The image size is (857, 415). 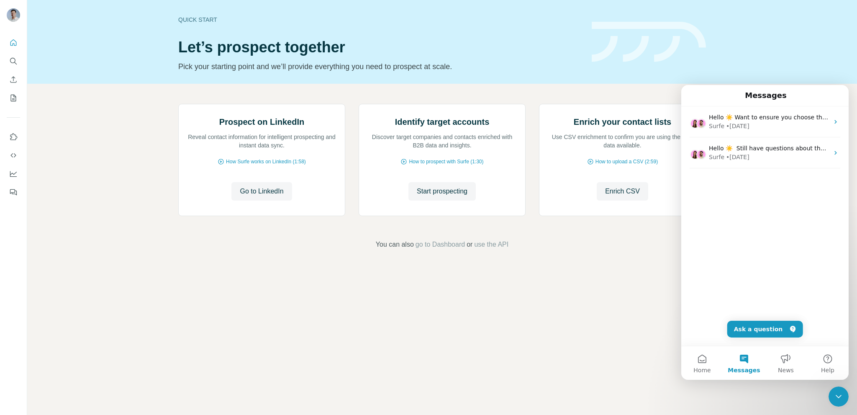 What do you see at coordinates (442, 191) in the screenshot?
I see `button: Start prospecting` at bounding box center [442, 191].